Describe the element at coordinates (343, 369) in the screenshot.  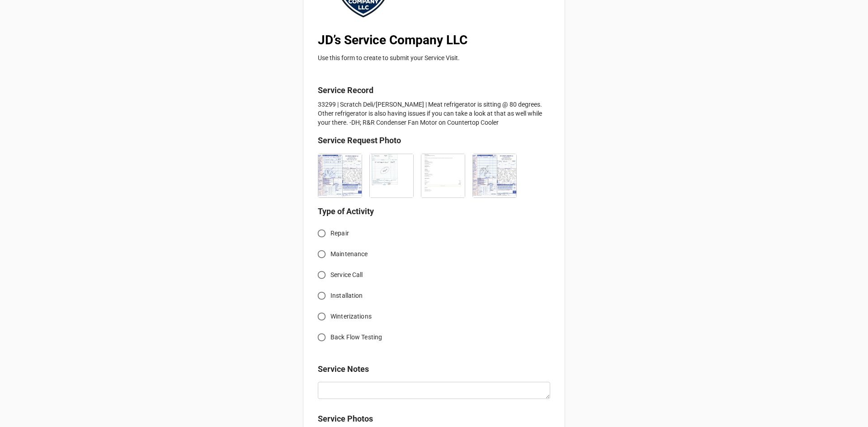
I see `label: Service Notes` at that location.